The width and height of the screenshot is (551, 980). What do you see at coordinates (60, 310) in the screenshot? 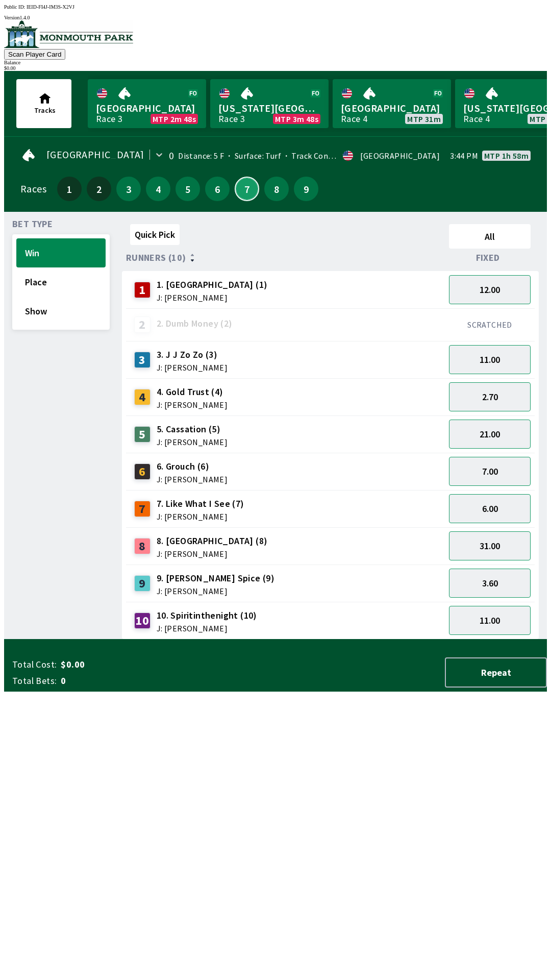
I see `button: Show` at bounding box center [60, 310].